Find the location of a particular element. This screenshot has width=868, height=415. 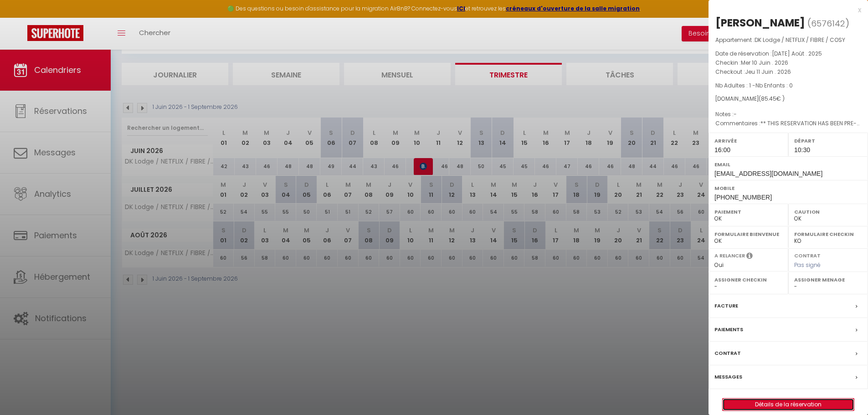

label: Paiements is located at coordinates (729, 330).